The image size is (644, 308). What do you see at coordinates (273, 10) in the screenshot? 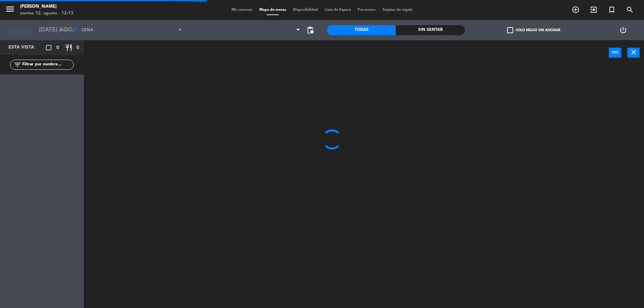
I see `span: Mapa de mesas` at bounding box center [273, 10].